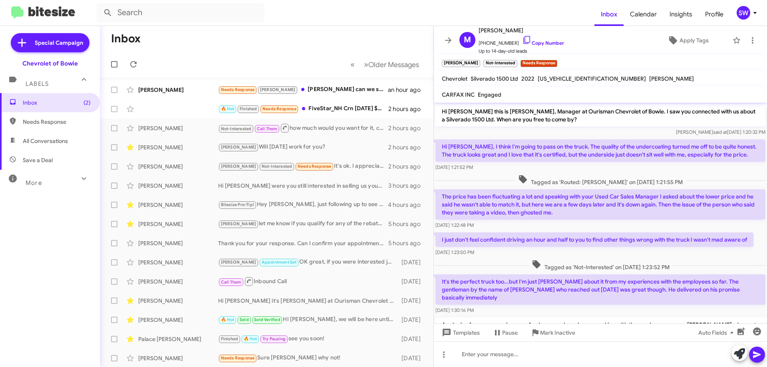 The width and height of the screenshot is (767, 367). I want to click on span: Profile, so click(714, 14).